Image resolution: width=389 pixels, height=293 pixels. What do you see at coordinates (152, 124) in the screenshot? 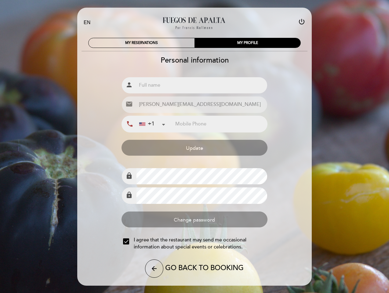
I see `div: United States: +1` at bounding box center [152, 124].